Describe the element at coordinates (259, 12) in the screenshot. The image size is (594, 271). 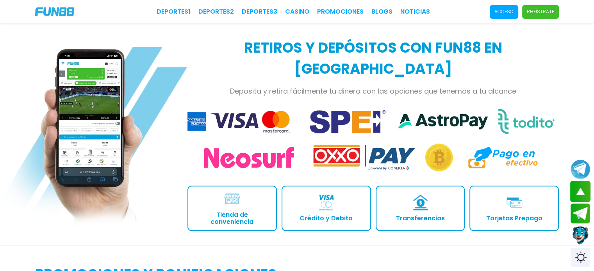
I see `a: Deportes3` at that location.